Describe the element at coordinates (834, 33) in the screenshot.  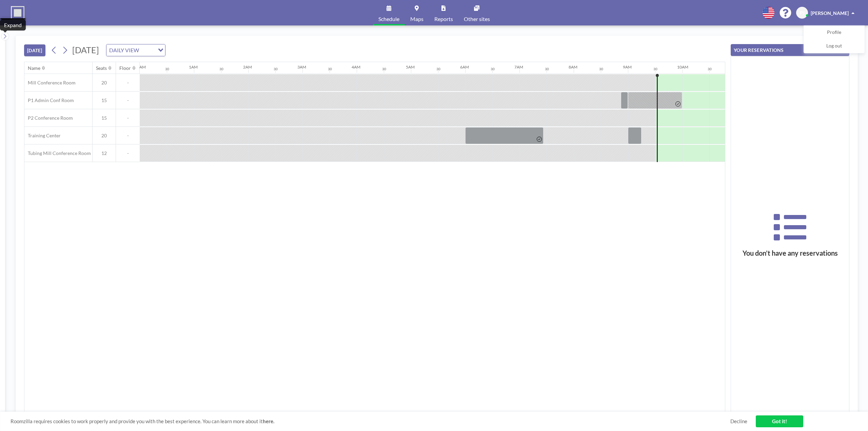
I see `span: Profile` at that location.